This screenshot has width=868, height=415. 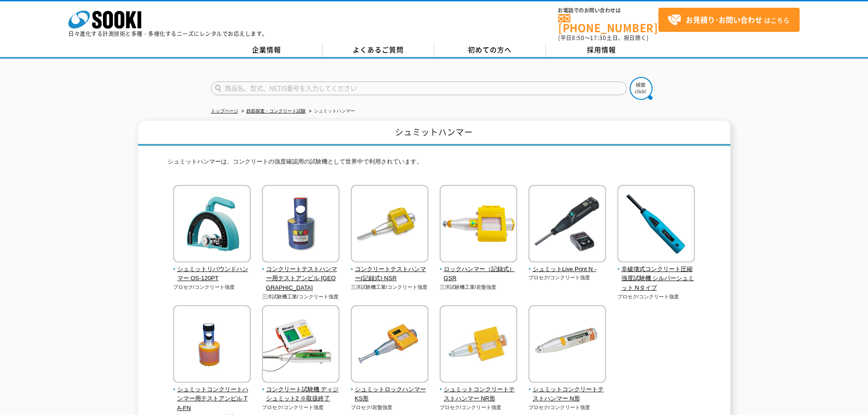 I want to click on a: シュミットLive Print N -, so click(x=568, y=265).